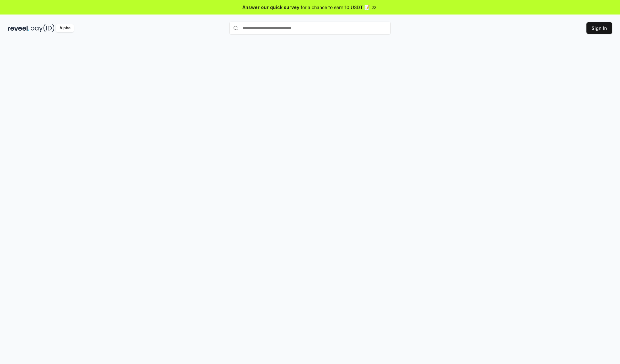  Describe the element at coordinates (271, 7) in the screenshot. I see `span: Answer our quick survey` at that location.